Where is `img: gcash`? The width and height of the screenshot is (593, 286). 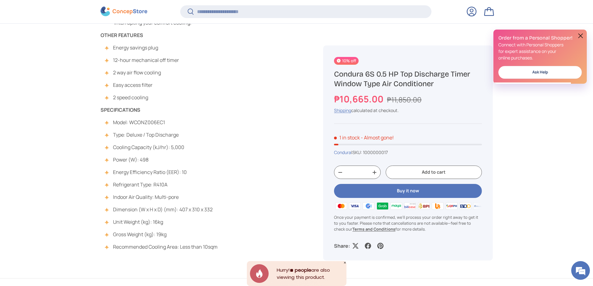 img: gcash is located at coordinates (369, 206).